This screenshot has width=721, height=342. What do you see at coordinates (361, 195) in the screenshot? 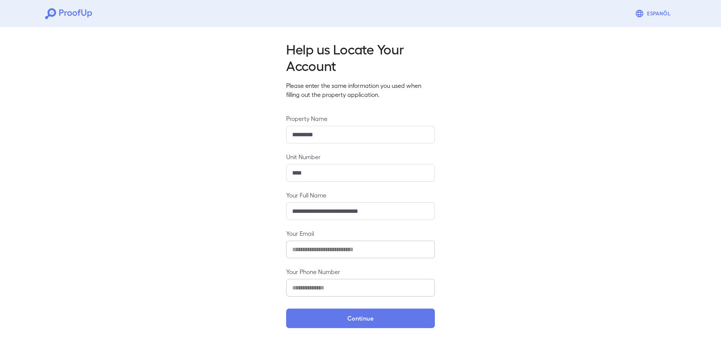
I see `label: Your Full Name` at bounding box center [361, 195].